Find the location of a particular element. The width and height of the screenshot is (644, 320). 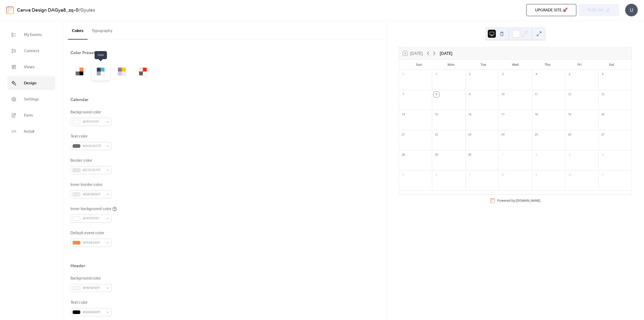

span: #FF8946FF is located at coordinates (93, 243).